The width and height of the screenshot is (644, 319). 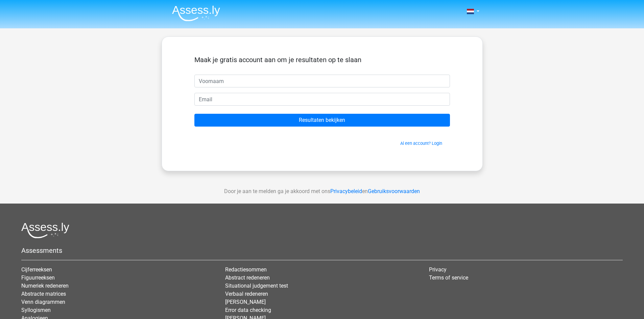 What do you see at coordinates (448, 277) in the screenshot?
I see `a: Terms of service` at bounding box center [448, 277].